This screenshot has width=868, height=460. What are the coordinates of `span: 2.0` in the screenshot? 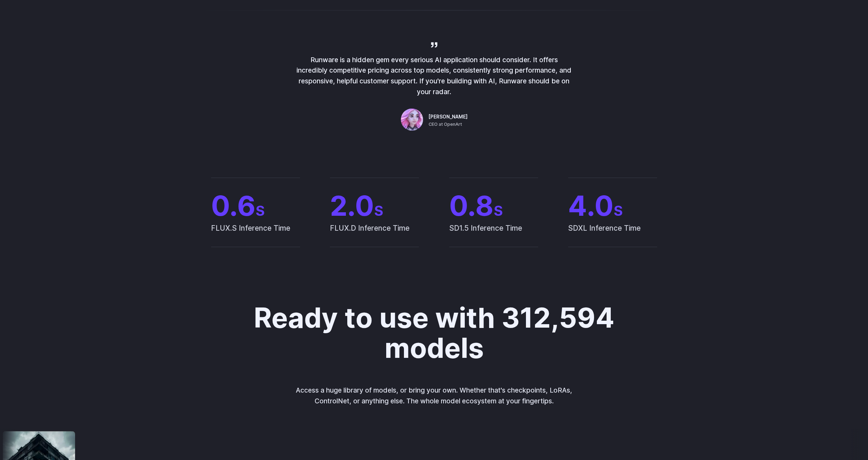 It's located at (375, 206).